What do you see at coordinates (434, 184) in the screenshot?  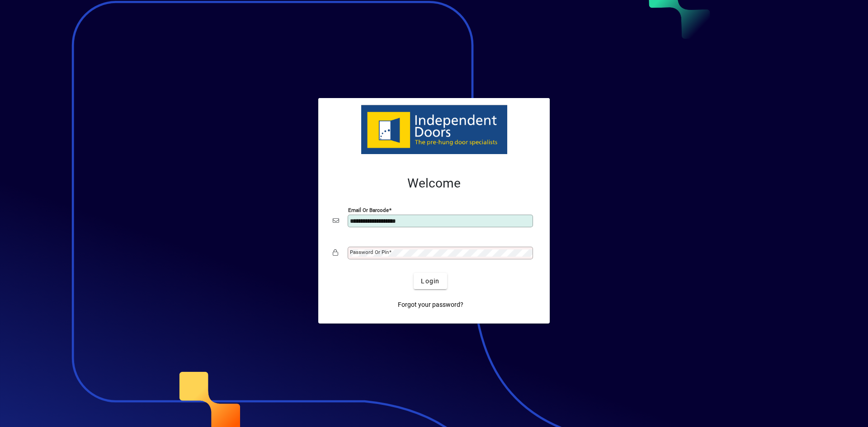 I see `h2: Welcome` at bounding box center [434, 184].